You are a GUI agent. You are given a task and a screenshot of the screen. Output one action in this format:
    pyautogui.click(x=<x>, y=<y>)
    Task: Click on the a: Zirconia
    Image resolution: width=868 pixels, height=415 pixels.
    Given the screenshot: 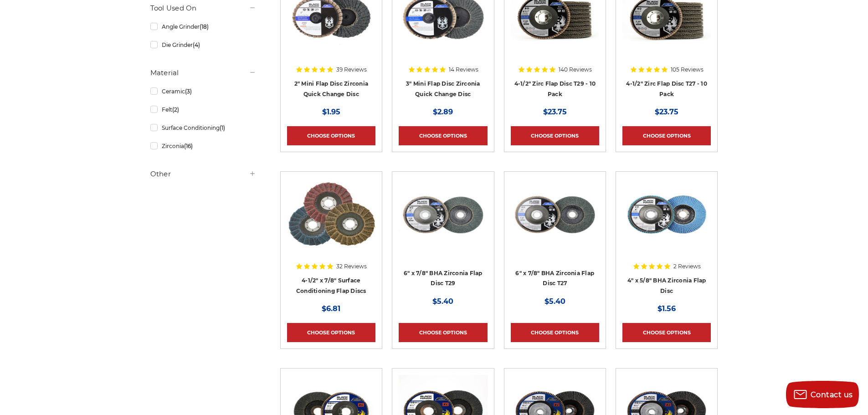 What is the action you would take?
    pyautogui.click(x=203, y=146)
    